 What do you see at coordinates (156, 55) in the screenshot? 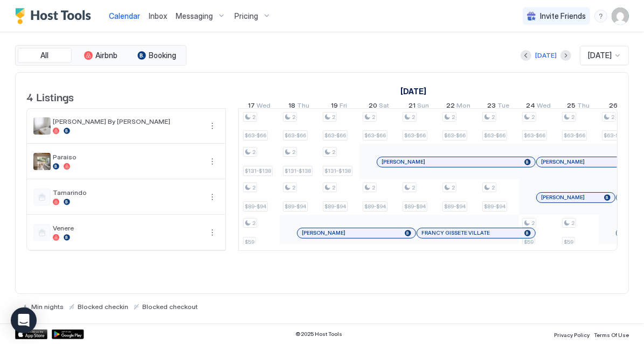
I see `button: Booking` at bounding box center [156, 55].